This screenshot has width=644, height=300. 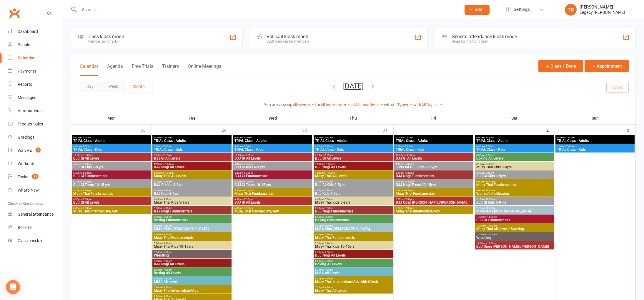 I want to click on div: 2, so click(x=551, y=130).